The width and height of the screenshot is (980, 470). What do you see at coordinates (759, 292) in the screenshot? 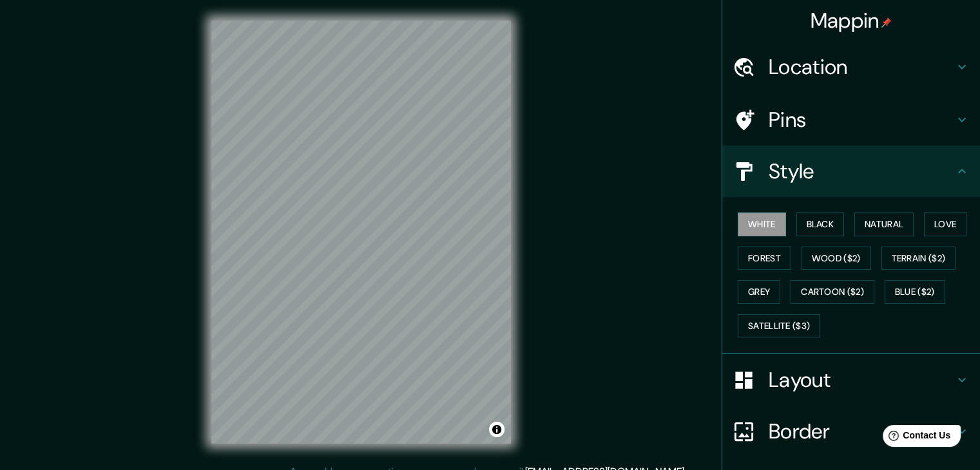
I see `button: Grey` at bounding box center [759, 292].